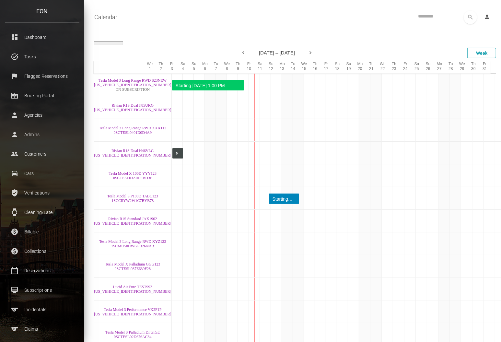 This screenshot has height=342, width=501. I want to click on div: We 1, so click(150, 67).